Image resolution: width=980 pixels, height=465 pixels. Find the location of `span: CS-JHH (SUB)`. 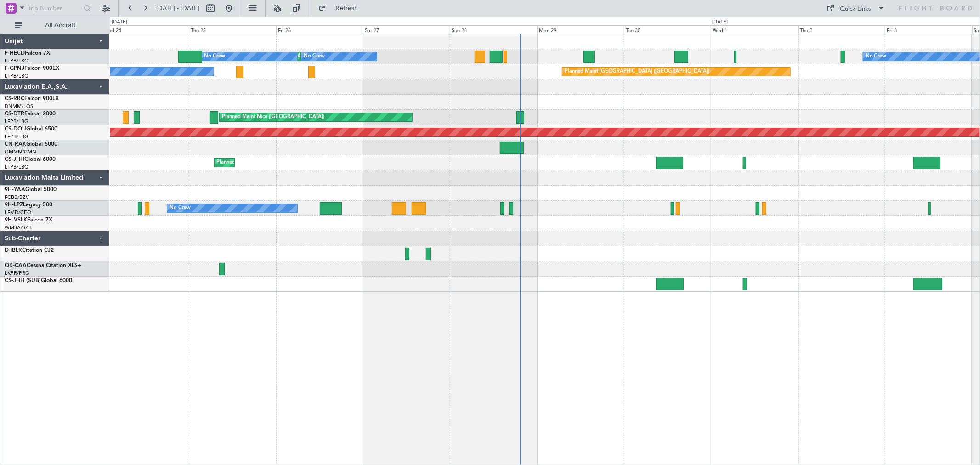

span: CS-JHH (SUB) is located at coordinates (22, 280).